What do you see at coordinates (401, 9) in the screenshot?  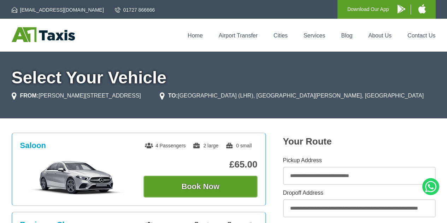 I see `img: A1 Taxis Android App` at bounding box center [401, 9].